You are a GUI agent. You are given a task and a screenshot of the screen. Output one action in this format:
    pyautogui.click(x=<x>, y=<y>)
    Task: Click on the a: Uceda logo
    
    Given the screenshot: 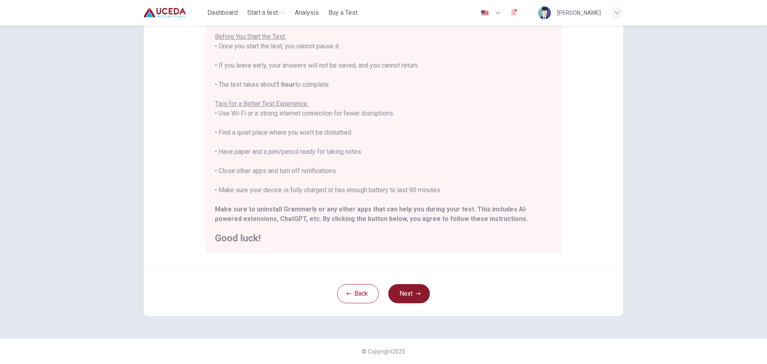 What is the action you would take?
    pyautogui.click(x=174, y=13)
    